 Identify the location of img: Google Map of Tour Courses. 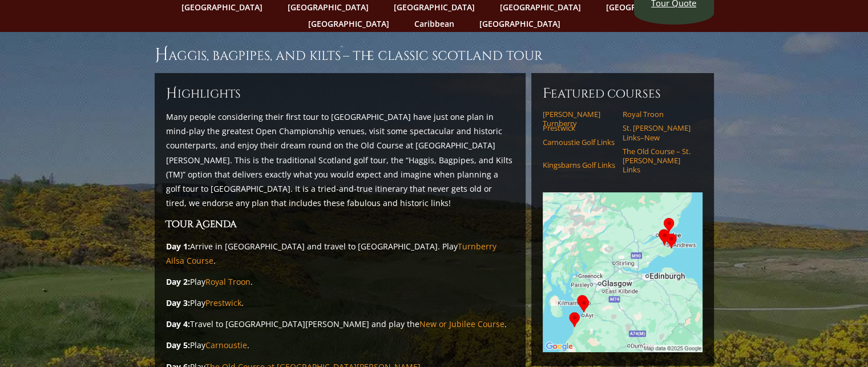
(622, 272).